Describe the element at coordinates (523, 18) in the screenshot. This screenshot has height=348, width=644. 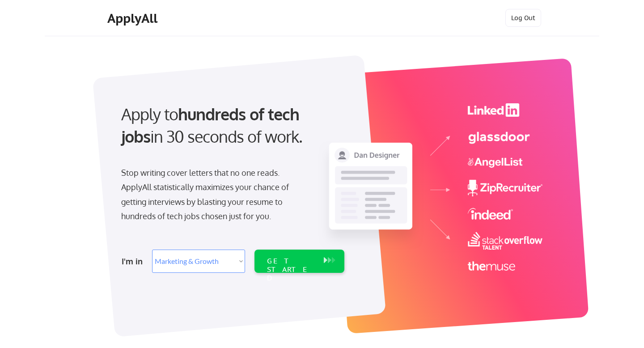
I see `button: Log Out` at that location.